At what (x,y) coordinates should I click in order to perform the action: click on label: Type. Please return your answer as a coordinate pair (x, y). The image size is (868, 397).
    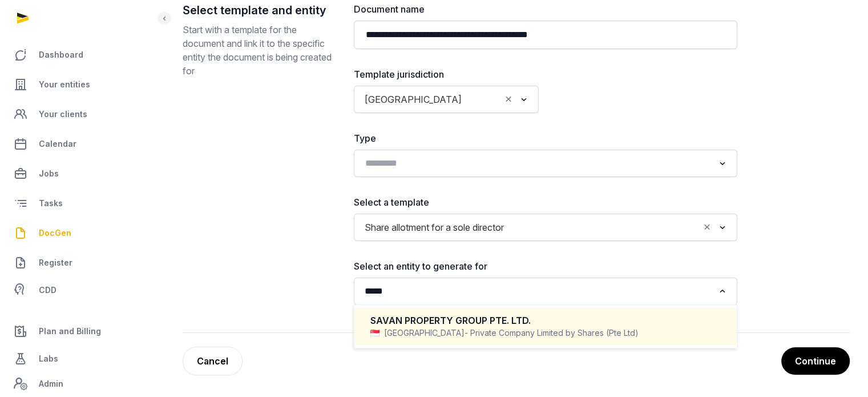
    Looking at the image, I should click on (546, 138).